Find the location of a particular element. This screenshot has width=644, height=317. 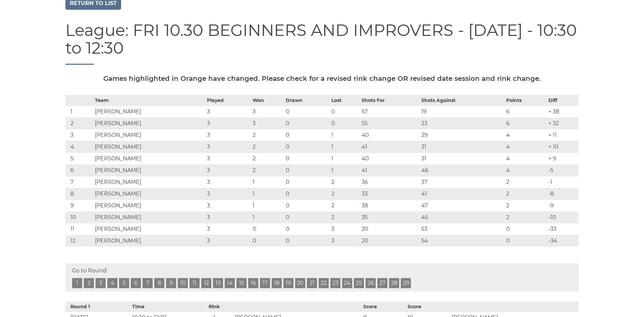

th: Won is located at coordinates (267, 100).